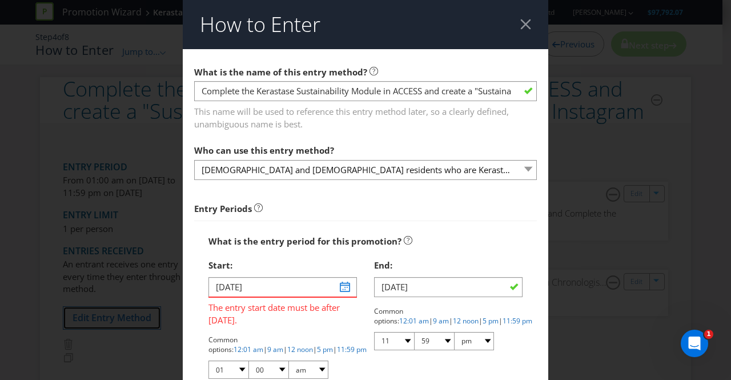  Describe the element at coordinates (260, 25) in the screenshot. I see `h2: How to Enter` at that location.